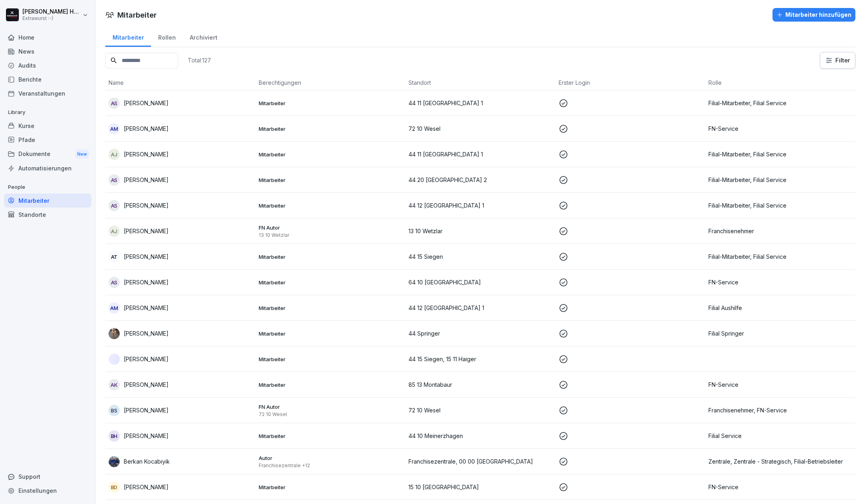  Describe the element at coordinates (480, 83) in the screenshot. I see `th: Standort` at that location.